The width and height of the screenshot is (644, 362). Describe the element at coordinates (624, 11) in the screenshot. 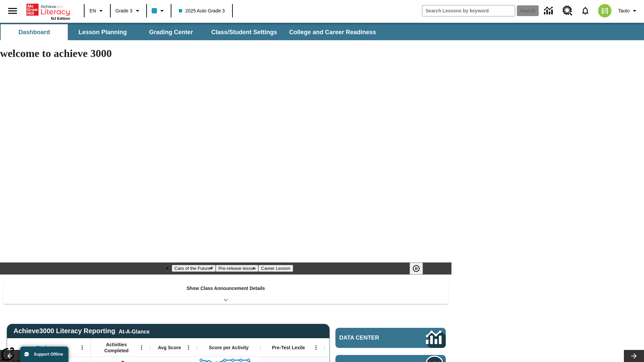

I see `span: Tauto` at that location.